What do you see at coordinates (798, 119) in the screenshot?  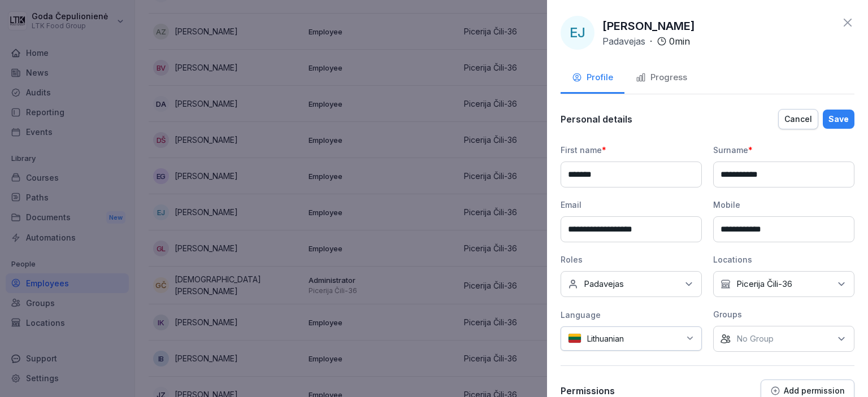 I see `div: Cancel` at bounding box center [798, 119].